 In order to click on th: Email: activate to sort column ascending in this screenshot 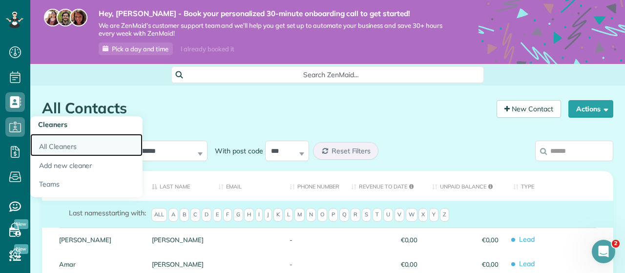, I will do `click(247, 186)`.